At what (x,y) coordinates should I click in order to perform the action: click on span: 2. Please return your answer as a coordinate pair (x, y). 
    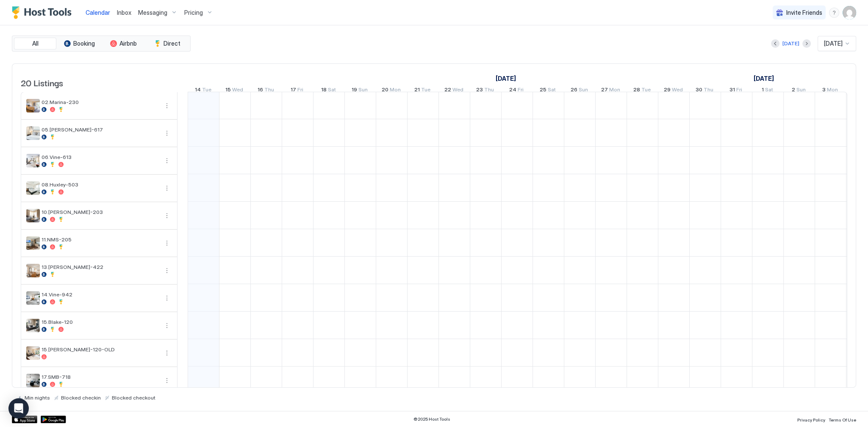
    Looking at the image, I should click on (793, 90).